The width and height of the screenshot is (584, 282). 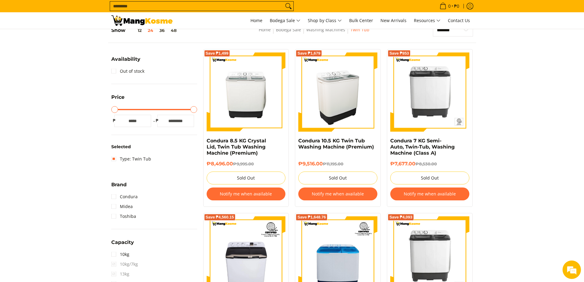 What do you see at coordinates (124, 197) in the screenshot?
I see `a: Condura` at bounding box center [124, 197].